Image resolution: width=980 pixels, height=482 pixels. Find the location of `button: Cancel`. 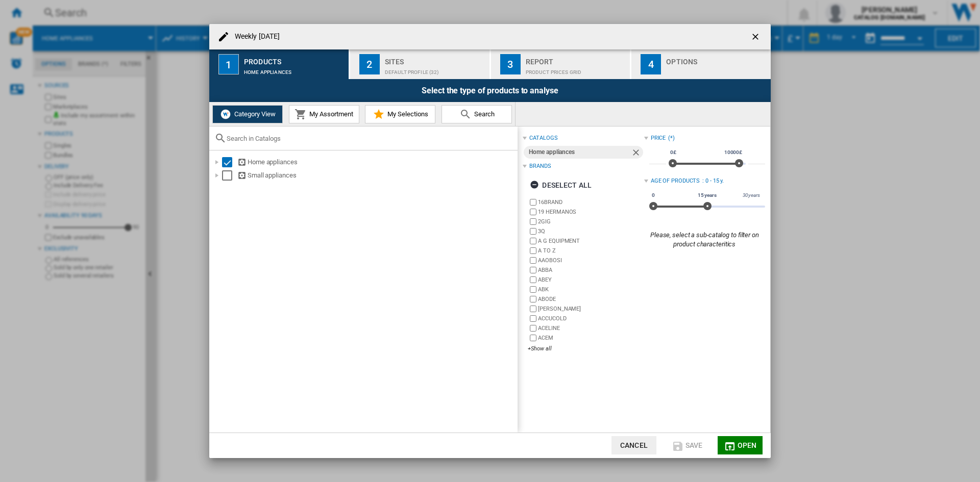

button: Cancel is located at coordinates (634, 446).